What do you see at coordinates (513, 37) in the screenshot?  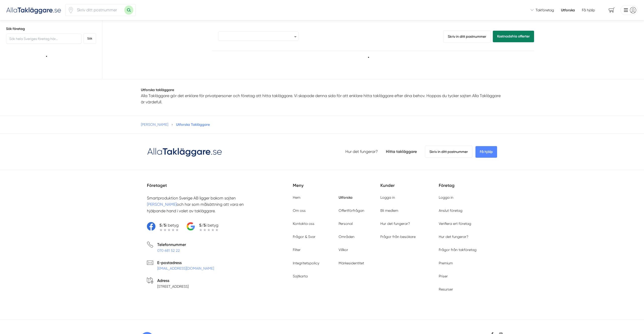 I see `a: Kostnadsfria offerter` at bounding box center [513, 37].